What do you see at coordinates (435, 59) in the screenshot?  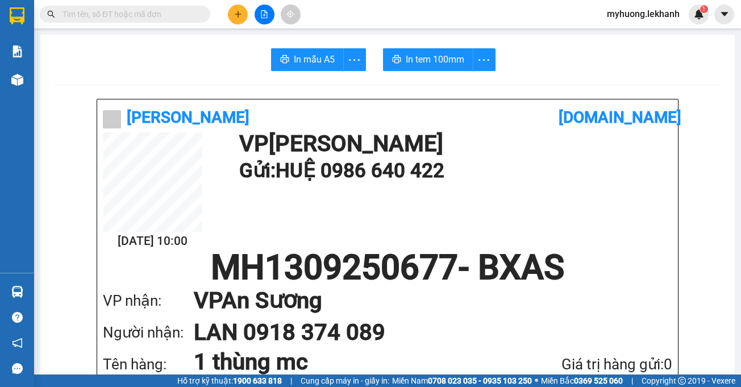 I see `span: In tem 100mm` at bounding box center [435, 59].